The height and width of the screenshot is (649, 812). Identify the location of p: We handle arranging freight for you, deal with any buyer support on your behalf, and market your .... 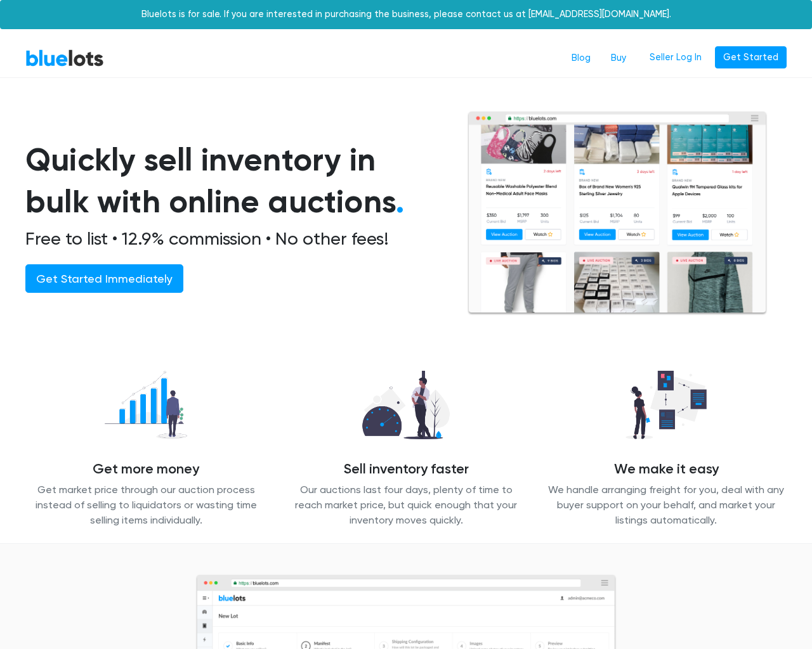
(666, 505).